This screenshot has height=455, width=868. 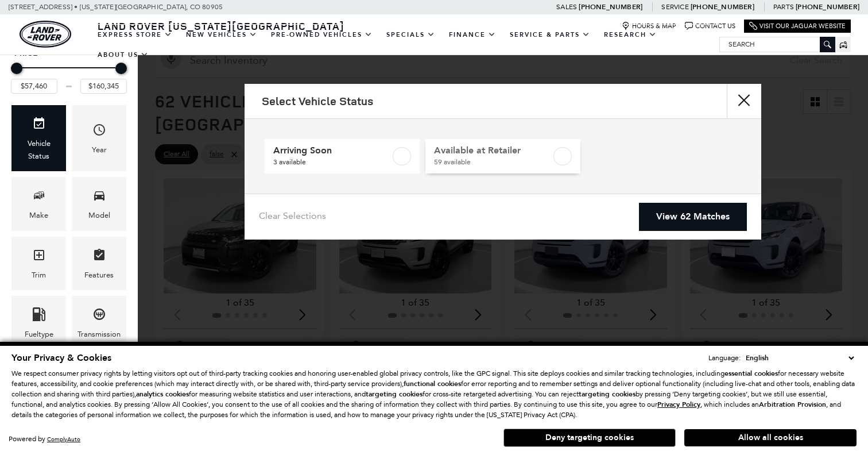 What do you see at coordinates (64, 439) in the screenshot?
I see `a: ComplyAuto` at bounding box center [64, 439].